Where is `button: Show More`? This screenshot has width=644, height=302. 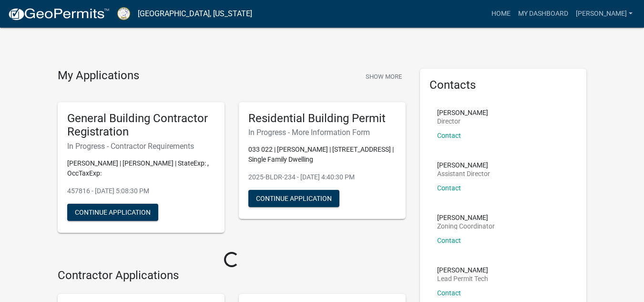 button: Show More is located at coordinates (384, 76).